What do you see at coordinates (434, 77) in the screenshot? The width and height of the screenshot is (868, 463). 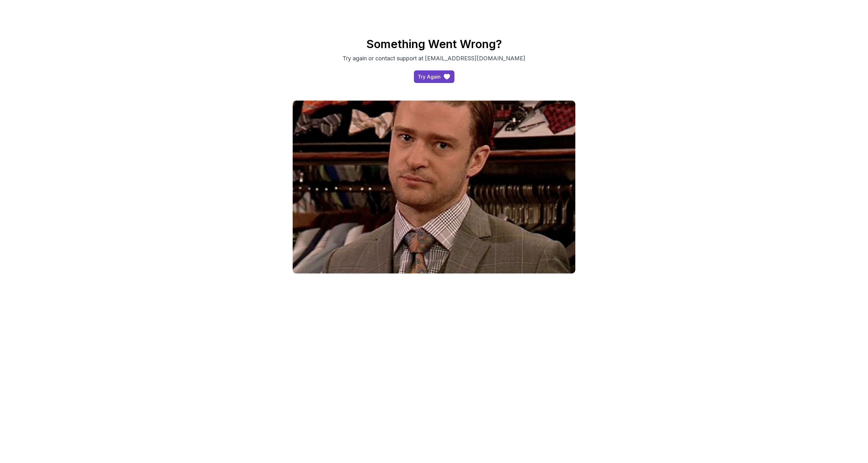 I see `button: Try Again` at bounding box center [434, 77].